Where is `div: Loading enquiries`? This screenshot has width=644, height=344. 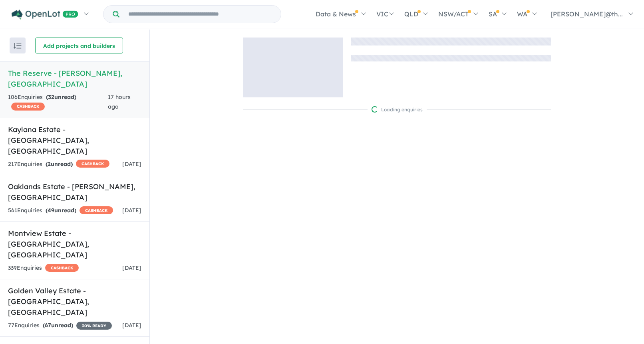
div: Loading enquiries is located at coordinates (397, 110).